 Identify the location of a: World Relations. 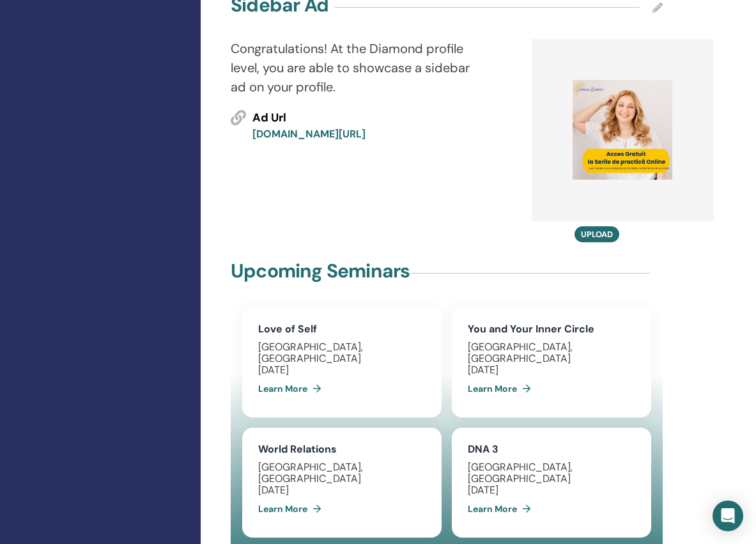
(297, 448).